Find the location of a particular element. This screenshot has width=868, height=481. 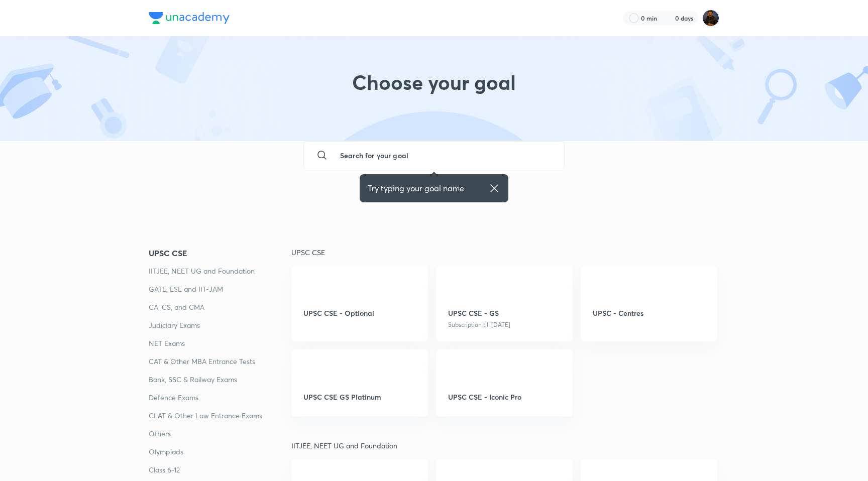

h1: Choose your goal is located at coordinates (434, 88).